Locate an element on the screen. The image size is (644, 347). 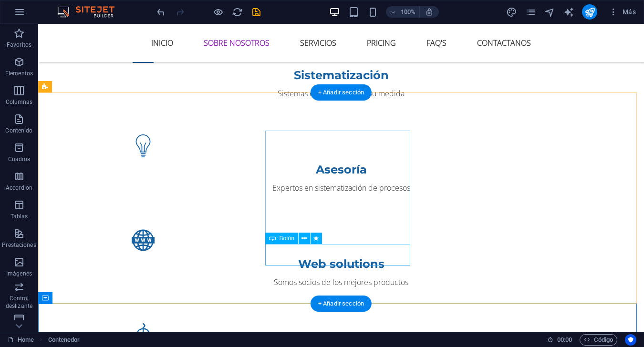
img: Editor Logo is located at coordinates (90, 12).